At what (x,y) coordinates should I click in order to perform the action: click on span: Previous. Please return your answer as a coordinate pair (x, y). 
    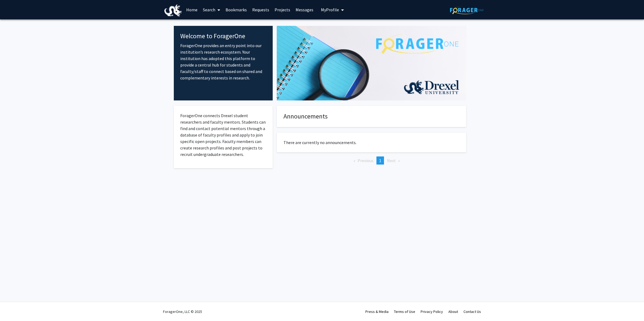
    Looking at the image, I should click on (366, 160).